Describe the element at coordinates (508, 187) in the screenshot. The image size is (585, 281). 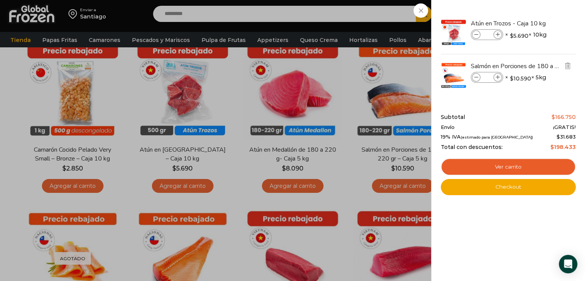
I see `a: Checkout` at that location.